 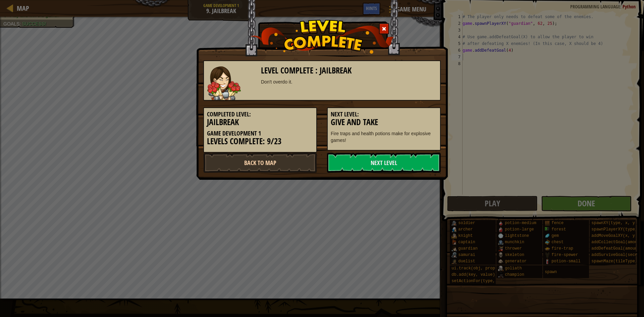 I want to click on h5: Game Development 1, so click(x=260, y=133).